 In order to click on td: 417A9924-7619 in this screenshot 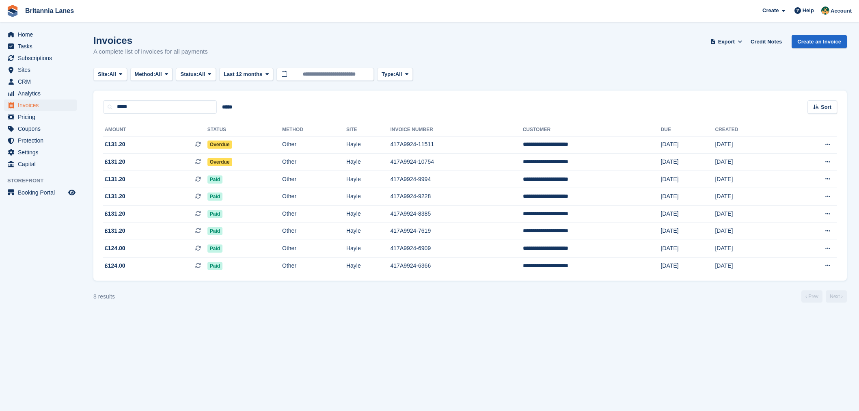, I will do `click(457, 231)`.